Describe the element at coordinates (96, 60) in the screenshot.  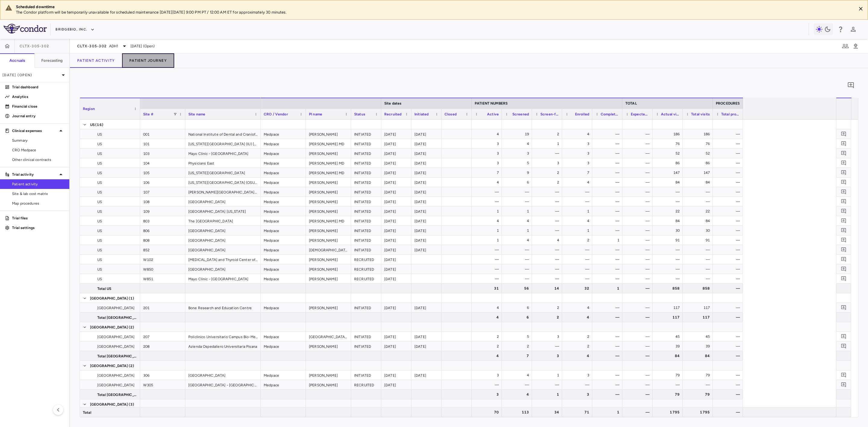
I see `button: Patient Activity` at that location.